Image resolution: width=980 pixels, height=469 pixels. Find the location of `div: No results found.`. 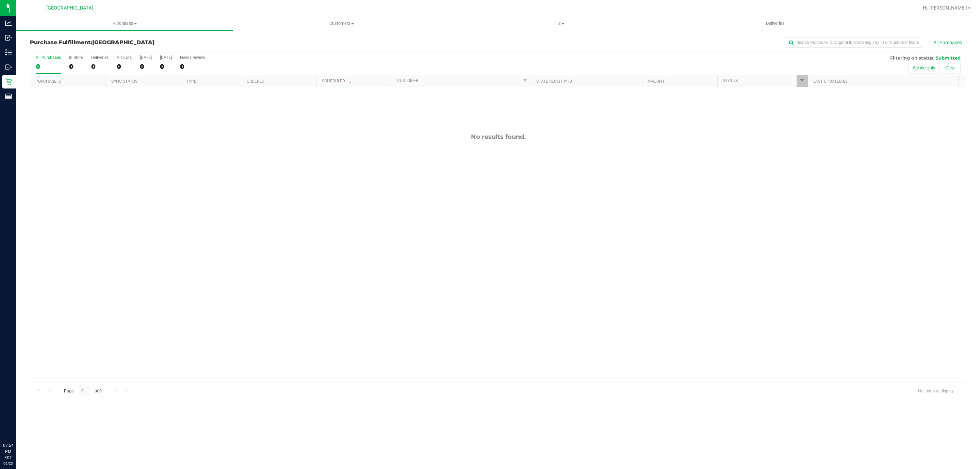

div: No results found. is located at coordinates (498, 137).